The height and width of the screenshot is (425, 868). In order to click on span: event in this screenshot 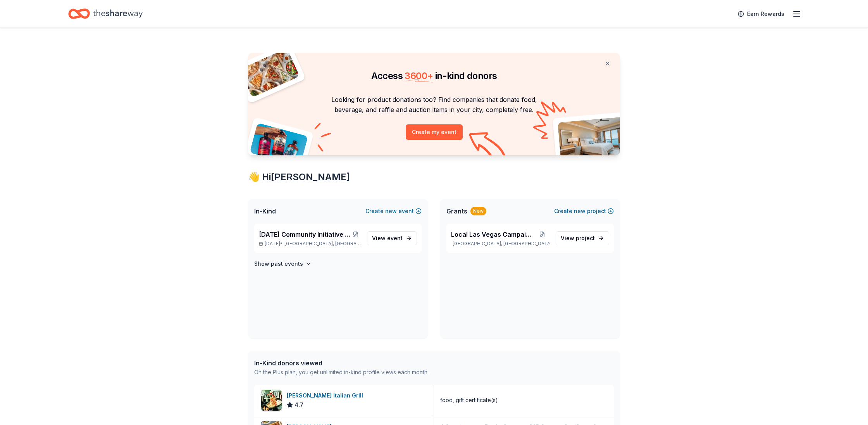, I will do `click(395, 238)`.